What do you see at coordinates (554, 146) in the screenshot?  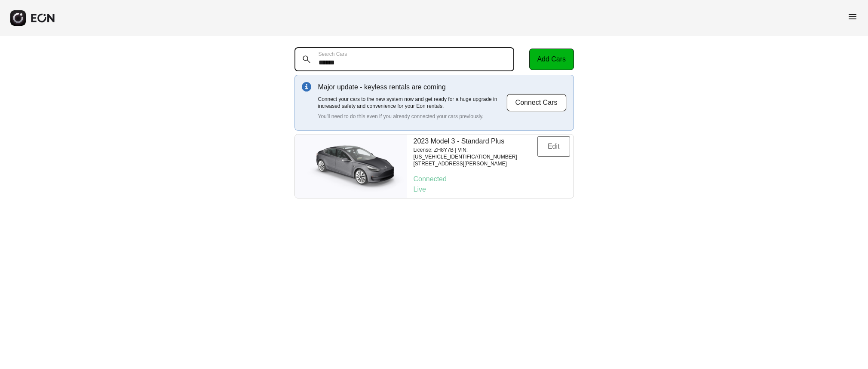 I see `button: Edit` at bounding box center [554, 146].